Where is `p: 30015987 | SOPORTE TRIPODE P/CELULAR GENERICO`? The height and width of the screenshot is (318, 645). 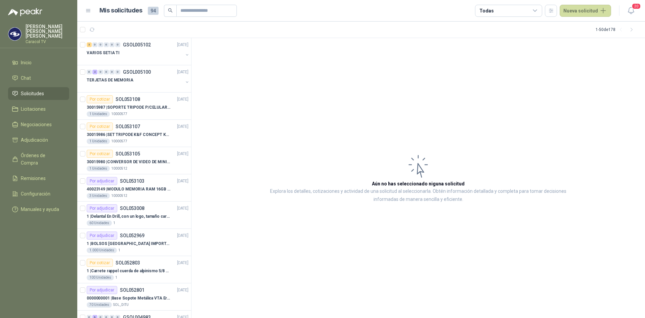
p: 30015987 | SOPORTE TRIPODE P/CELULAR GENERICO is located at coordinates (128, 107).